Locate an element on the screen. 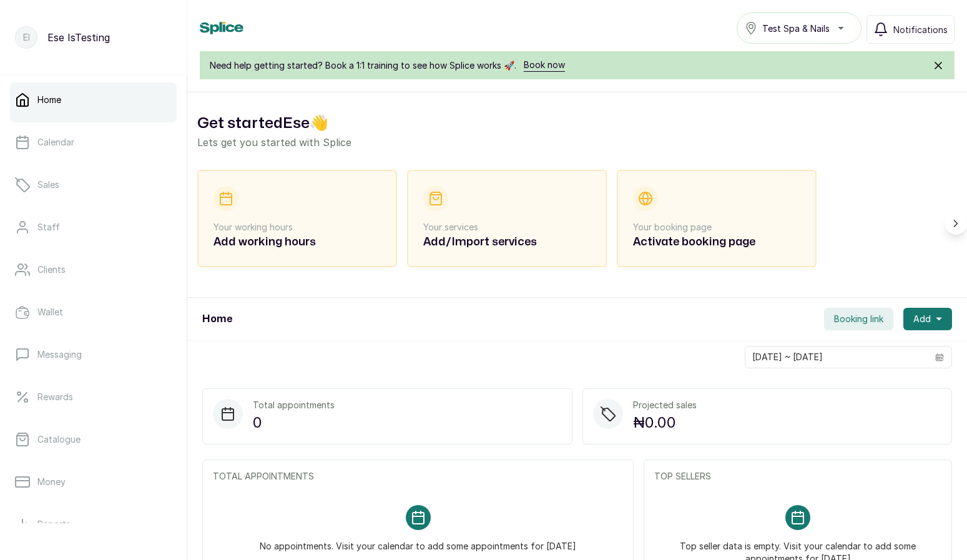  p: ₦0.00 is located at coordinates (665, 422).